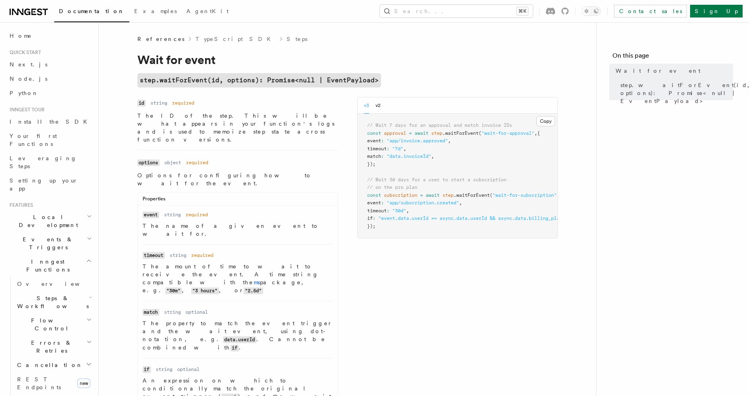 The image size is (749, 396). What do you see at coordinates (155, 11) in the screenshot?
I see `span: Examples` at bounding box center [155, 11].